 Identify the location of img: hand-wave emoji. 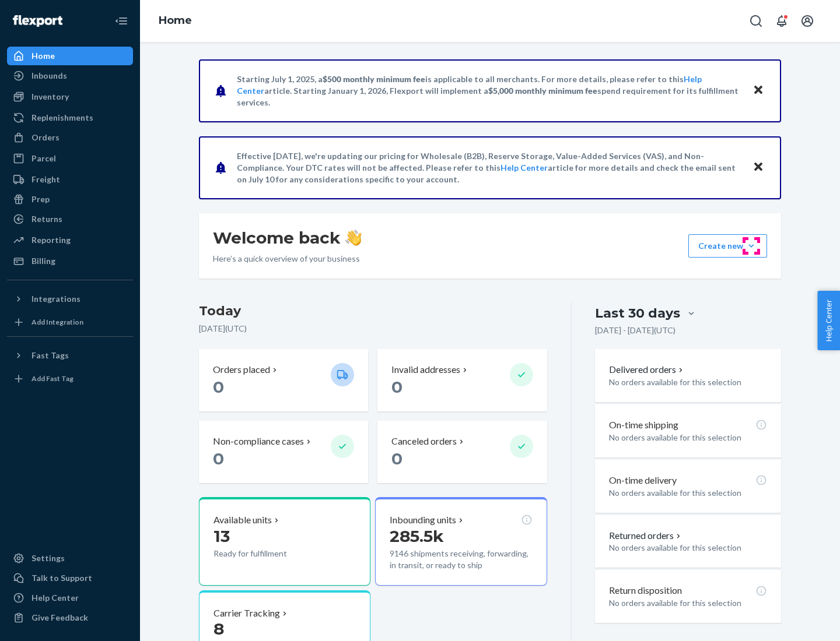
(354, 238).